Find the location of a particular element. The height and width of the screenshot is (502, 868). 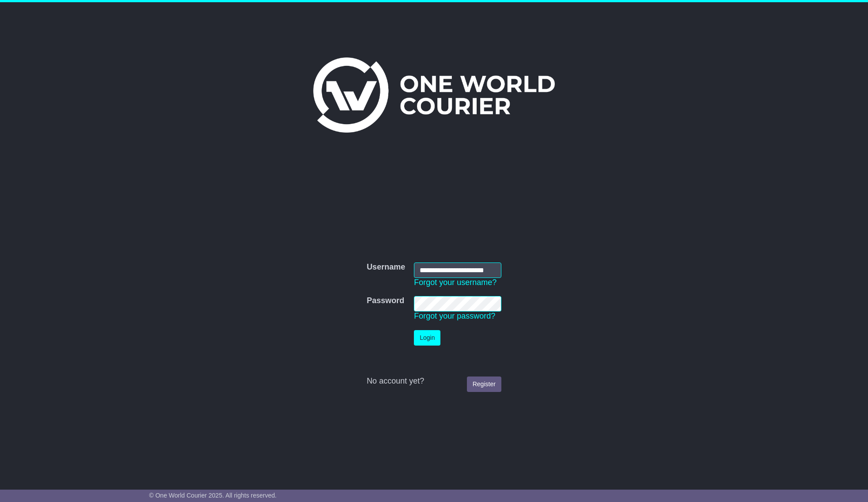

div: No account yet? is located at coordinates (434, 381).